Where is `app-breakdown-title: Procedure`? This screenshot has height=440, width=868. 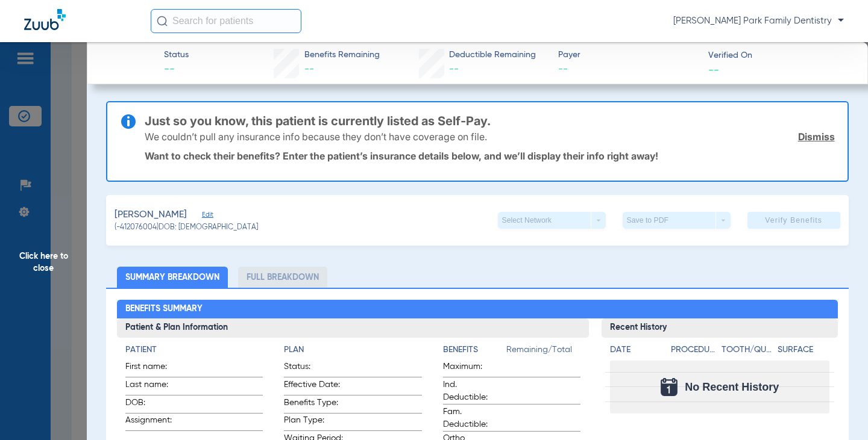 app-breakdown-title: Procedure is located at coordinates (694, 352).